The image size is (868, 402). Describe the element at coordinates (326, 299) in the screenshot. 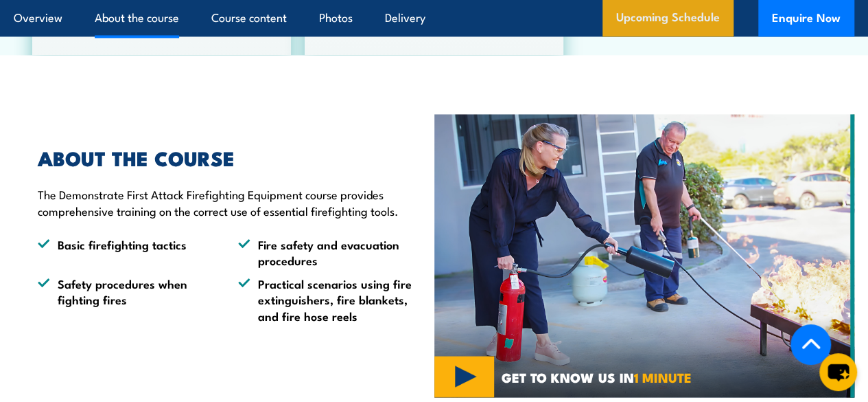

I see `li: Practical scenarios using fire extinguishers, fire blankets, and fire hose reels` at that location.